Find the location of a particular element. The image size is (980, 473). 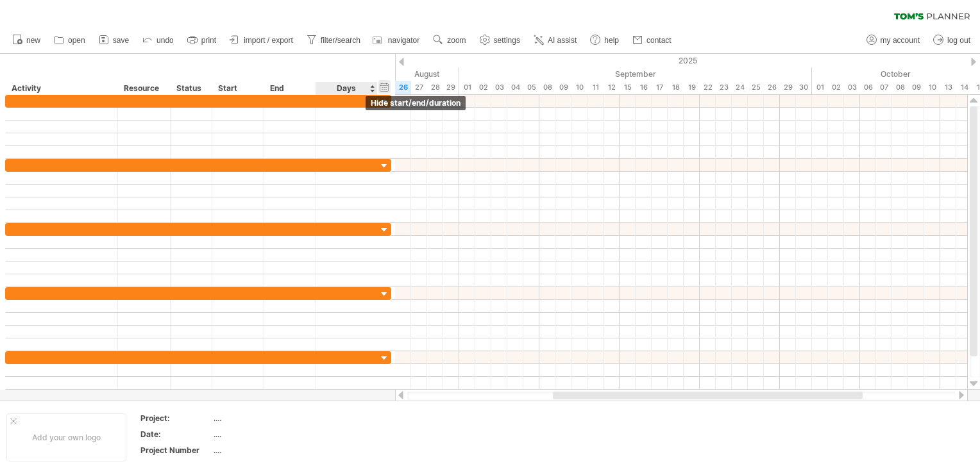

div: Thursday, 18 September 2025 is located at coordinates (676, 87).